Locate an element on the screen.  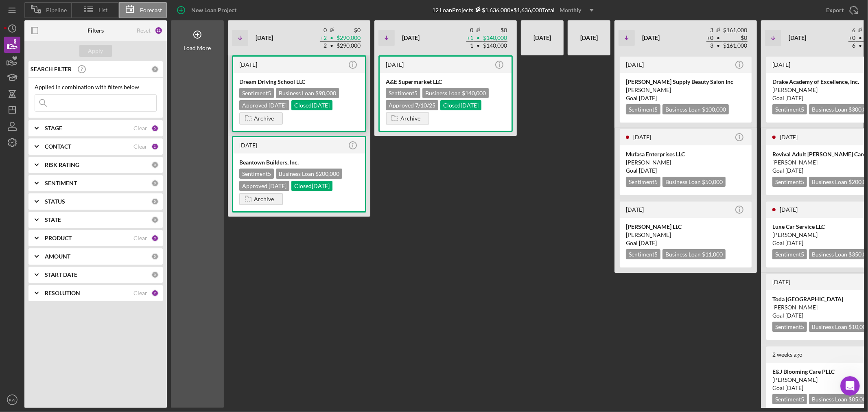
div: 3 is located at coordinates (155, 238).